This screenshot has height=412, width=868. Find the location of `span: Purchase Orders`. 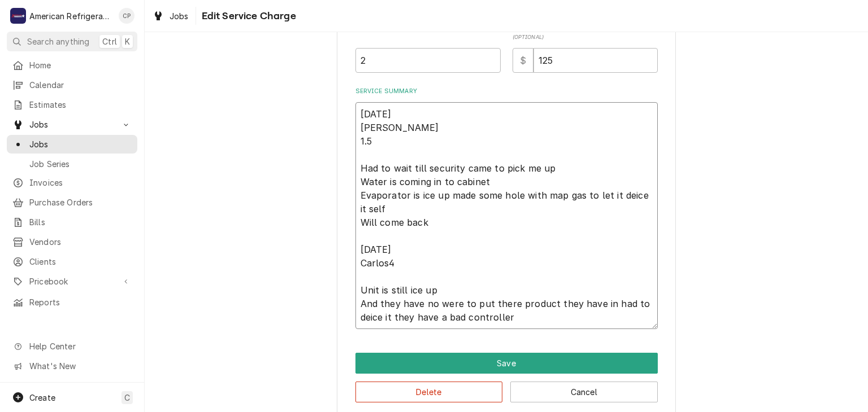

span: Purchase Orders is located at coordinates (80, 202).